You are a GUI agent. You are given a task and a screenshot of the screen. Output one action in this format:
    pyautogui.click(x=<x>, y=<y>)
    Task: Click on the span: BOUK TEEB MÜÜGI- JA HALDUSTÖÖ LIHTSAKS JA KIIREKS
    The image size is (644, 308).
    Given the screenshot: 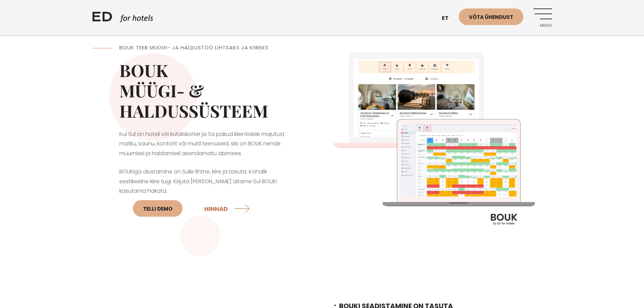 What is the action you would take?
    pyautogui.click(x=194, y=47)
    